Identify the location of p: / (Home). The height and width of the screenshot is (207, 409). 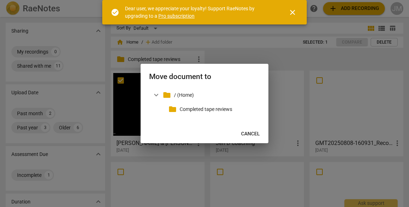
(216, 95).